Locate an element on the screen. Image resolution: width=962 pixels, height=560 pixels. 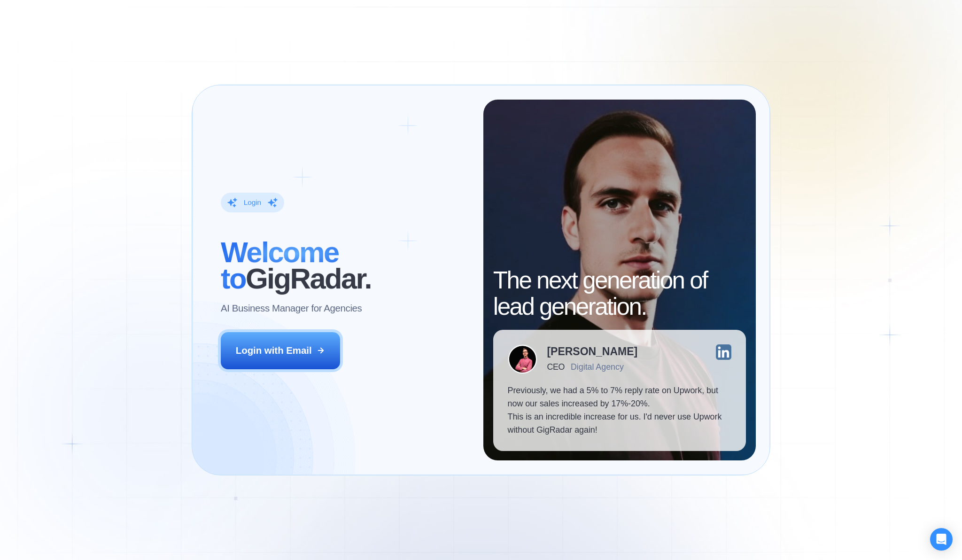
h2: ‍ GigRadar. is located at coordinates (345, 265).